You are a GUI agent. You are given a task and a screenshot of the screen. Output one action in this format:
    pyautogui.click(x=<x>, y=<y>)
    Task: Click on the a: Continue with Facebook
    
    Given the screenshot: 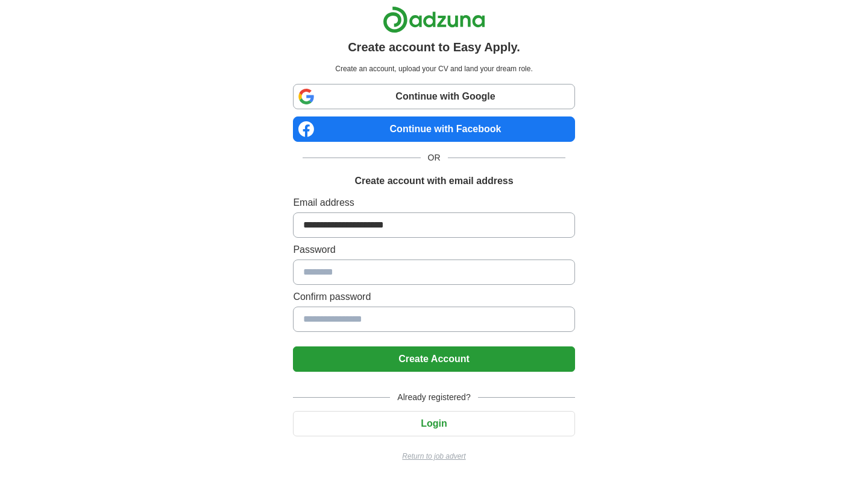 What is the action you would take?
    pyautogui.click(x=434, y=129)
    